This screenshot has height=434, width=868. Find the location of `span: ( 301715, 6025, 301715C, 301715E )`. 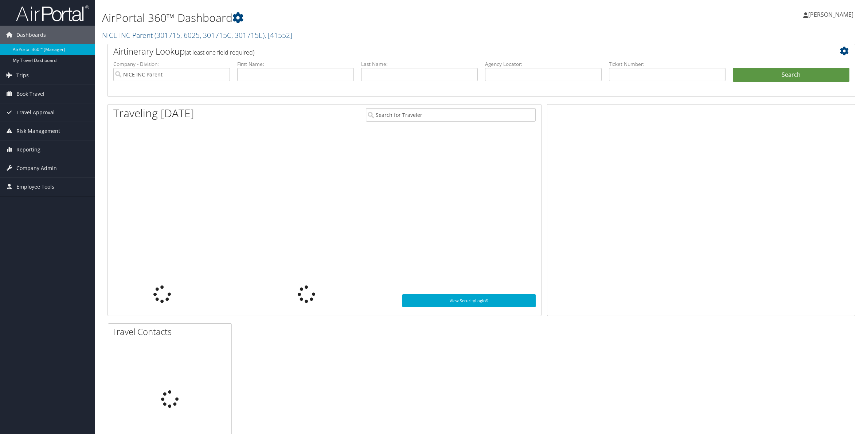

span: ( 301715, 6025, 301715C, 301715E ) is located at coordinates (209, 35).